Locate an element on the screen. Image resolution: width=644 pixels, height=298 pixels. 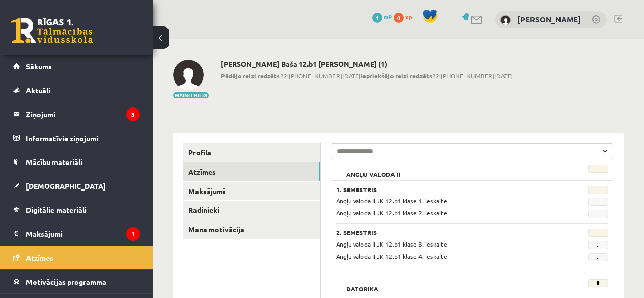
a: 0 xp is located at coordinates (405, 17).